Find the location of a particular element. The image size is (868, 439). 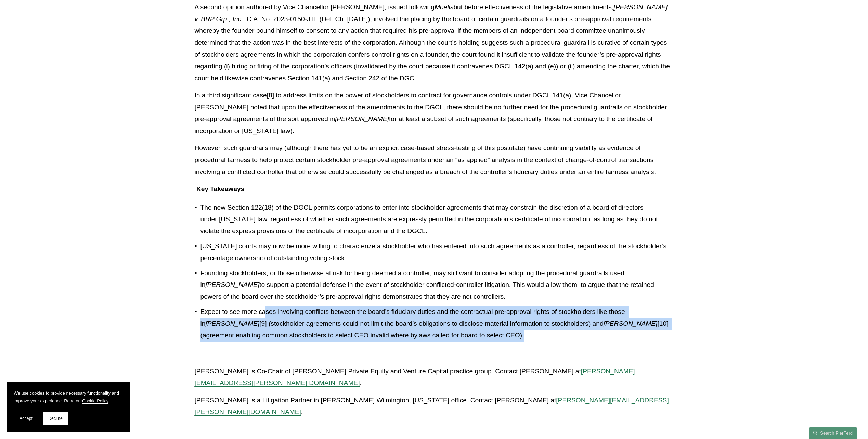

section: Cookie banner is located at coordinates (69, 408).